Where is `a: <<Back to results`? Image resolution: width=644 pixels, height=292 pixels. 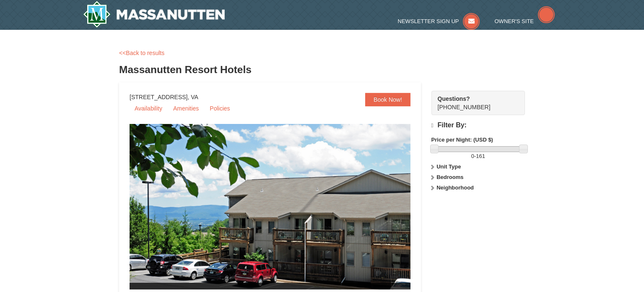 a: <<Back to results is located at coordinates (142, 53).